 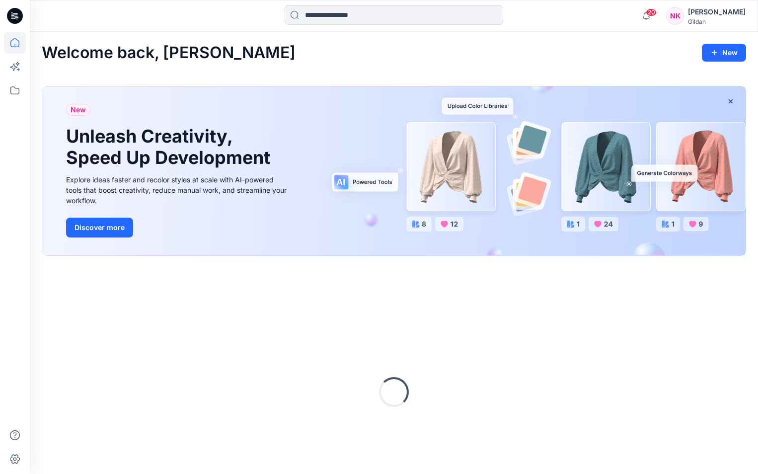 What do you see at coordinates (78, 110) in the screenshot?
I see `span: New` at bounding box center [78, 110].